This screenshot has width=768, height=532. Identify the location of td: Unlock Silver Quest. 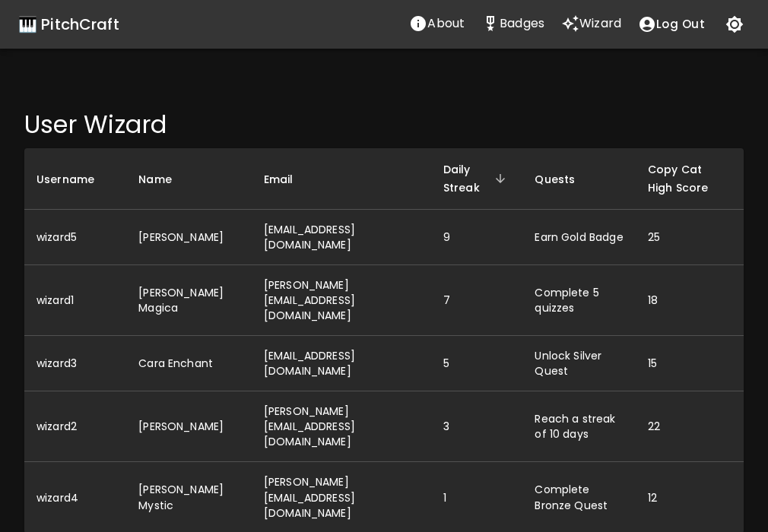
(579, 363).